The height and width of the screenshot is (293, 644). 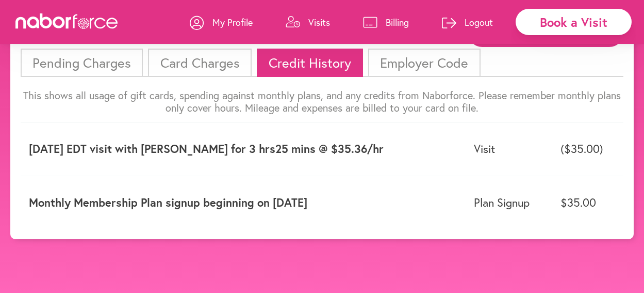 I want to click on li: Card Charges, so click(x=199, y=62).